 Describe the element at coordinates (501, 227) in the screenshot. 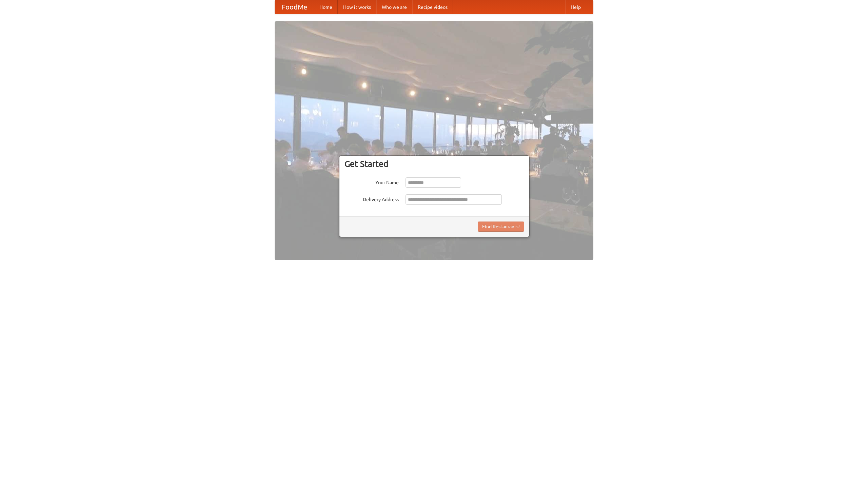

I see `button: Find Restaurants!` at that location.